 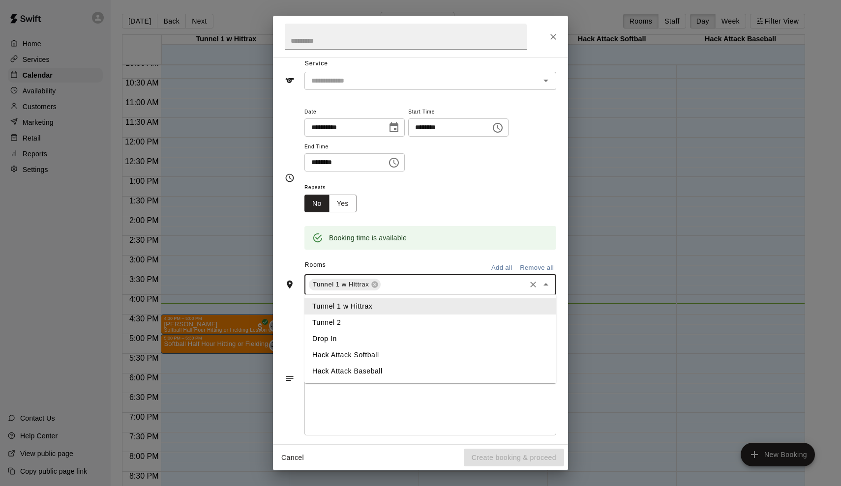 What do you see at coordinates (334, 188) in the screenshot?
I see `span: Repeats` at bounding box center [334, 188].